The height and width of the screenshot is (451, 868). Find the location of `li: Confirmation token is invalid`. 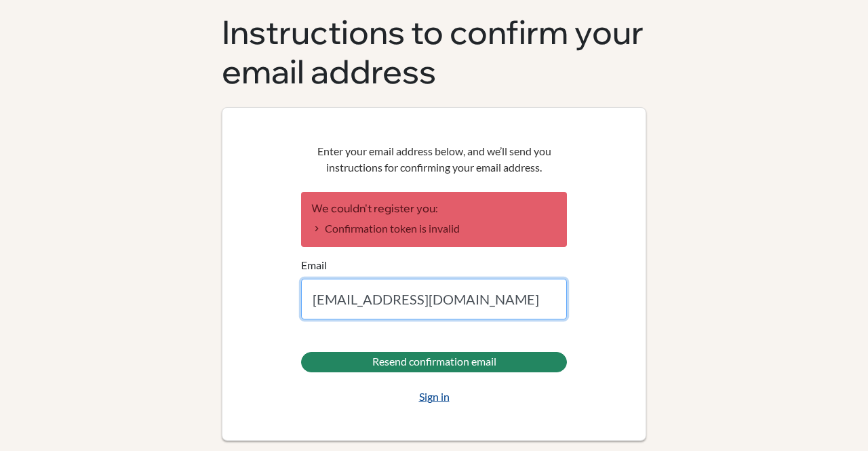

li: Confirmation token is invalid is located at coordinates (434, 229).